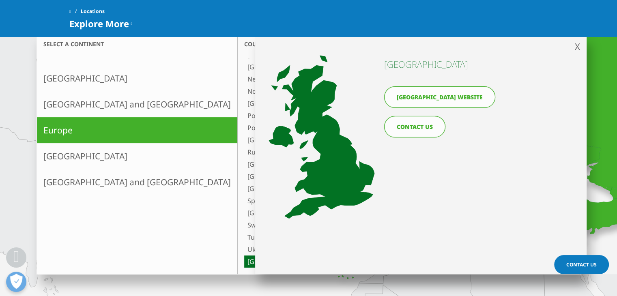 This screenshot has width=617, height=296. What do you see at coordinates (328, 152) in the screenshot?
I see `a: Russia` at bounding box center [328, 152].